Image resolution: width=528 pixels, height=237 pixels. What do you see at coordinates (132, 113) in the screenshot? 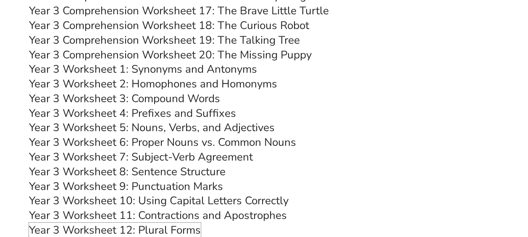
I see `a: Year 3 Worksheet 4: Prefixes and Suffixes` at bounding box center [132, 113].